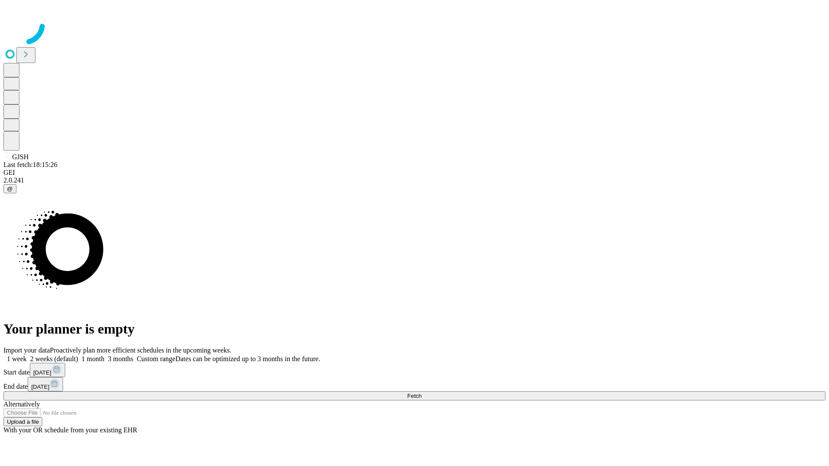 Image resolution: width=829 pixels, height=466 pixels. I want to click on span: 2 weeks (default), so click(54, 359).